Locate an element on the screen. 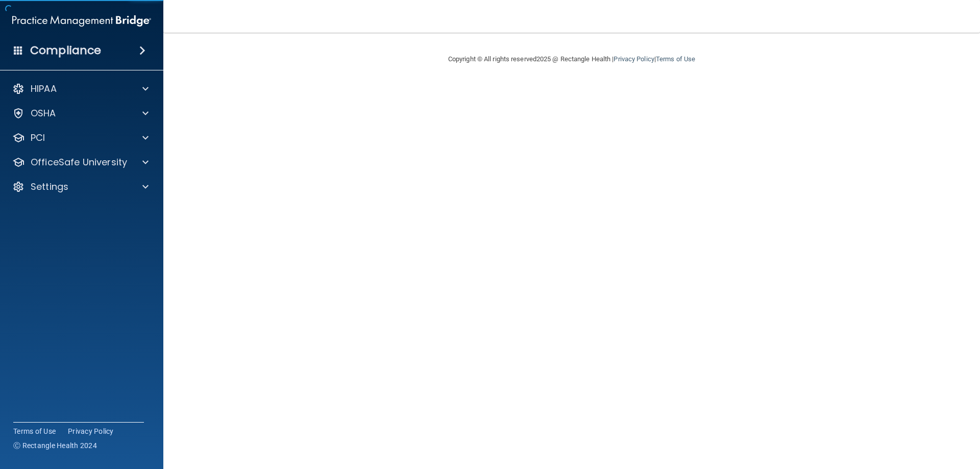  p: Settings is located at coordinates (49, 187).